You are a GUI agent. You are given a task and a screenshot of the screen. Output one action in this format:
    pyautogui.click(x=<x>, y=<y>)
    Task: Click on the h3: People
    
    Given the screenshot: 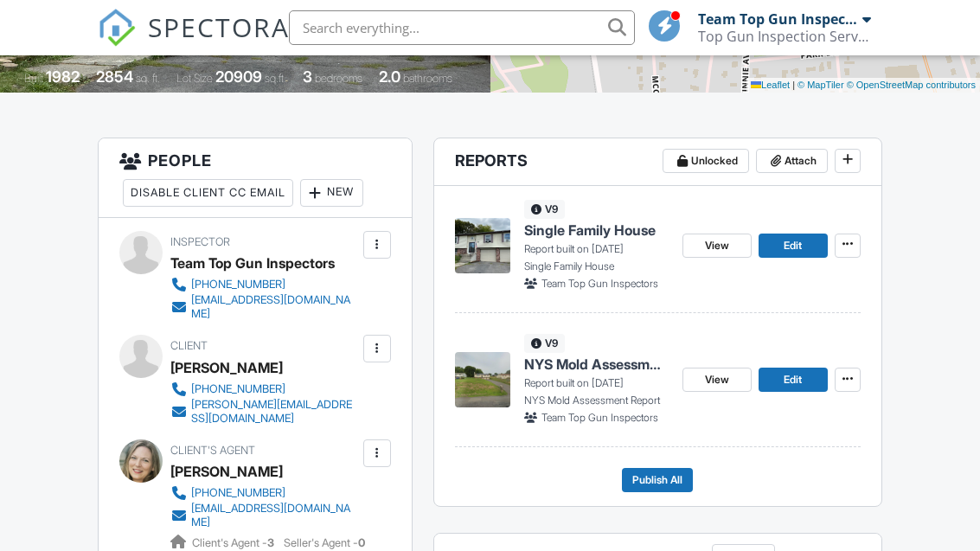 What is the action you would take?
    pyautogui.click(x=256, y=178)
    